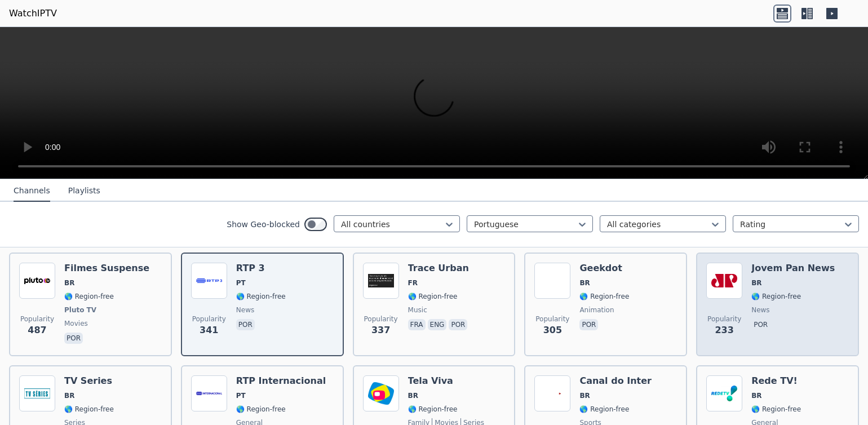  I want to click on h6: Canal do Inter, so click(615, 380).